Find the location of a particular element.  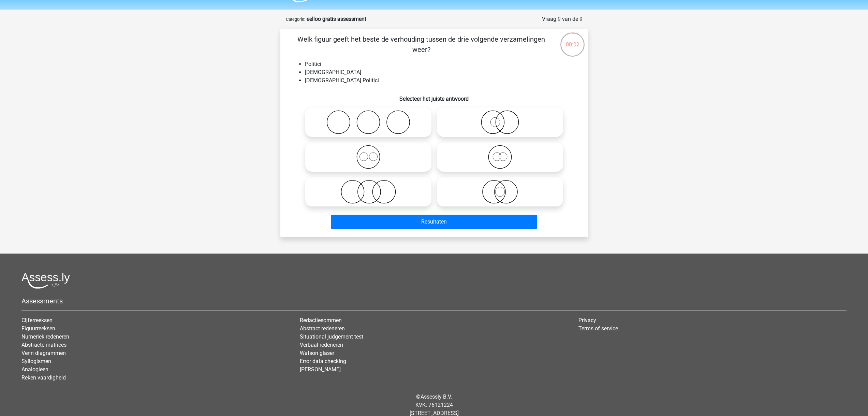

a: Verbaal redeneren is located at coordinates (321, 345).